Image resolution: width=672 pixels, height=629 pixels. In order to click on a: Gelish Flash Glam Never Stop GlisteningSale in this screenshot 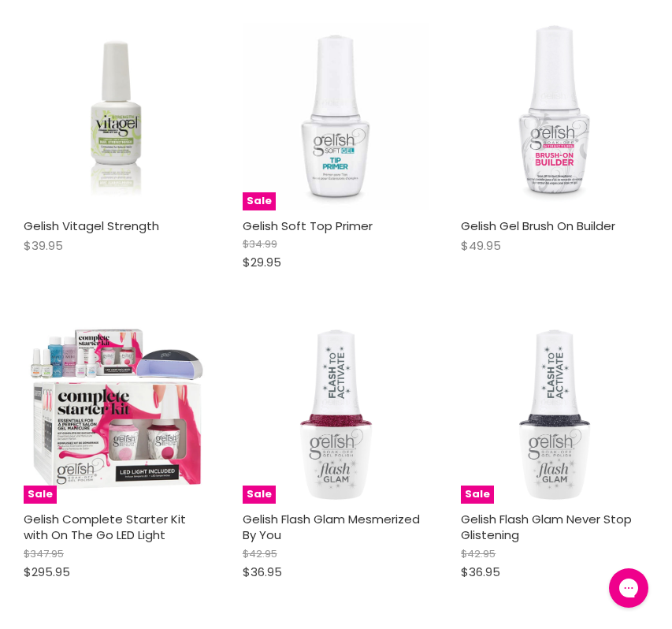, I will do `click(555, 411)`.